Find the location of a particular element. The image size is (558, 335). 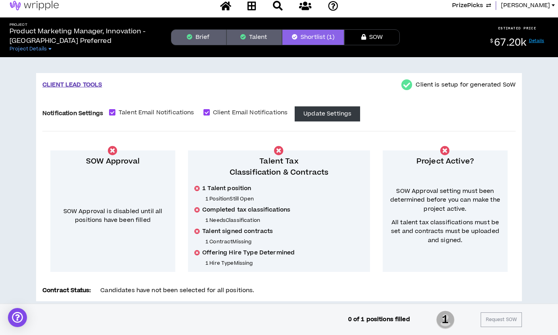

span: 1 Talent position is located at coordinates (226, 188).